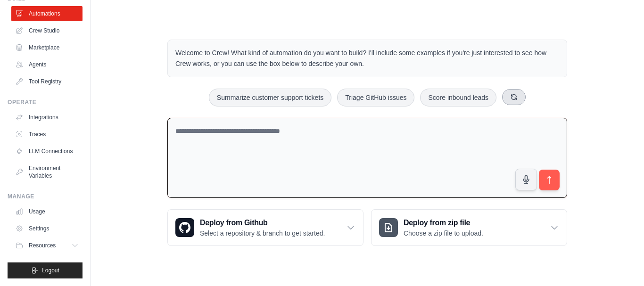 Image resolution: width=644 pixels, height=286 pixels. What do you see at coordinates (621, 263) in the screenshot?
I see `div: Chat Widget` at bounding box center [621, 263].